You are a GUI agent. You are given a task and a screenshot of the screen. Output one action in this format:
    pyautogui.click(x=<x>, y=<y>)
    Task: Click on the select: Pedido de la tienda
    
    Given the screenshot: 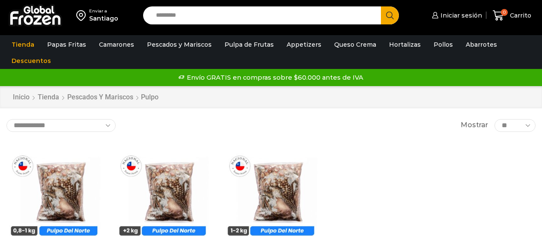 What is the action you would take?
    pyautogui.click(x=61, y=125)
    